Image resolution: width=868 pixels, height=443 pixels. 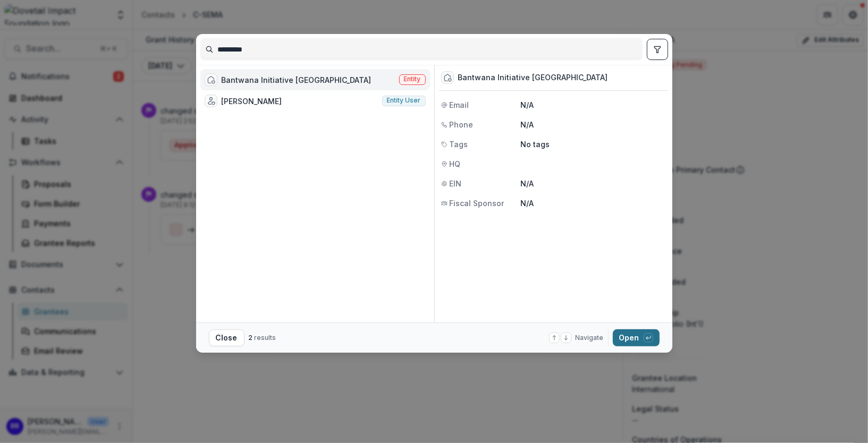 What do you see at coordinates (226, 338) in the screenshot?
I see `button: Close` at bounding box center [226, 338].